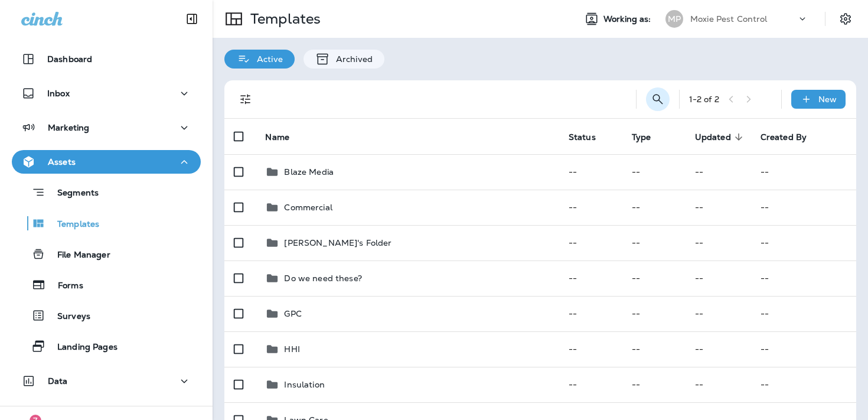  Describe the element at coordinates (106, 191) in the screenshot. I see `button: Segments` at that location.